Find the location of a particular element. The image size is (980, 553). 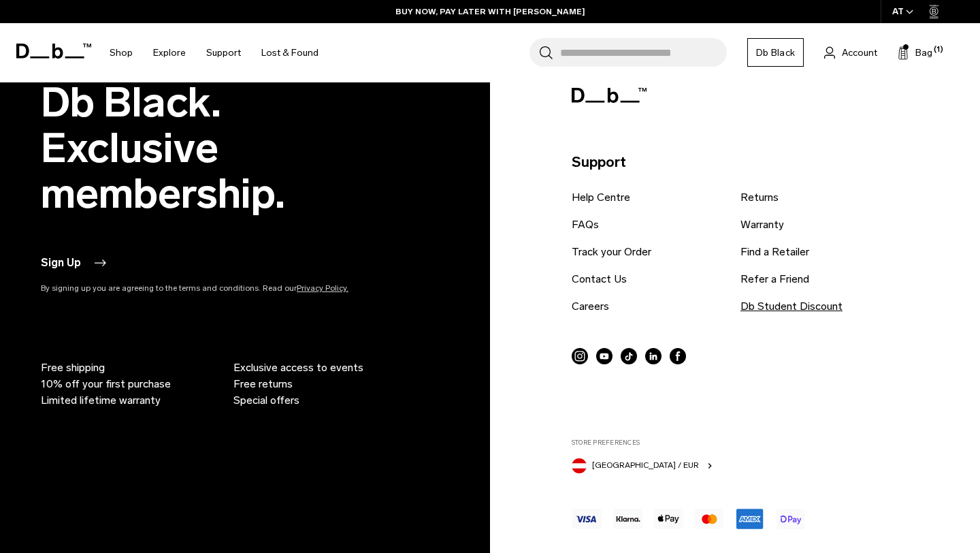

span: Exclusive access to events is located at coordinates (298, 368).